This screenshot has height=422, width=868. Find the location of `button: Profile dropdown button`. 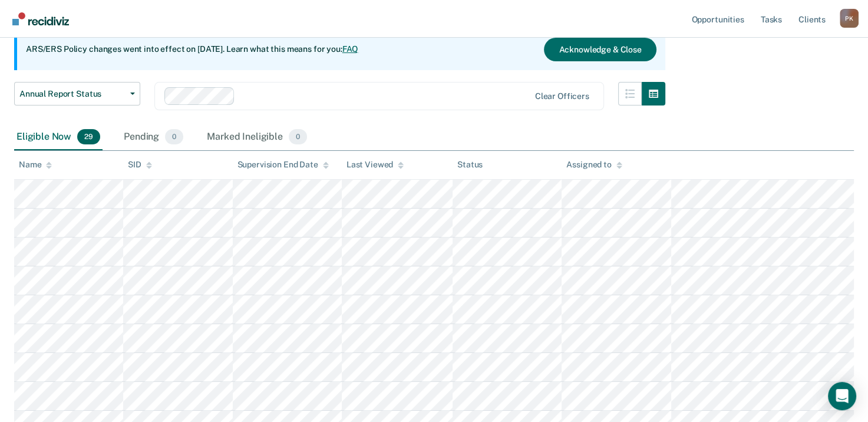

button: Profile dropdown button is located at coordinates (849, 19).